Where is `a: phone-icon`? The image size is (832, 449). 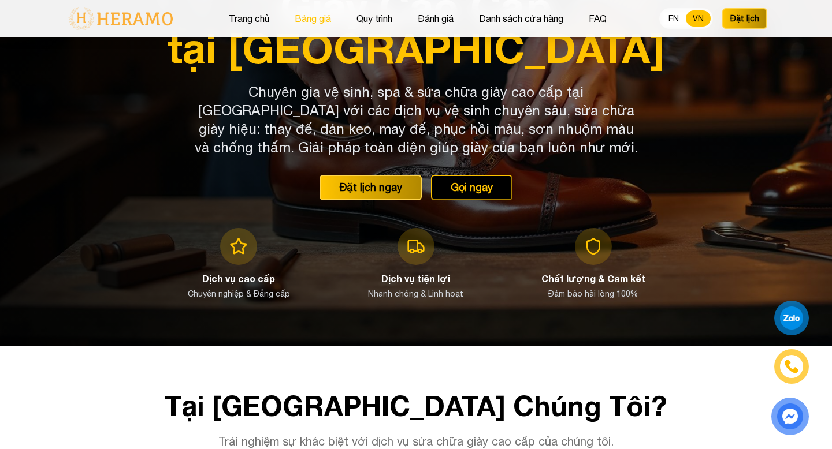
a: phone-icon is located at coordinates (791, 367).